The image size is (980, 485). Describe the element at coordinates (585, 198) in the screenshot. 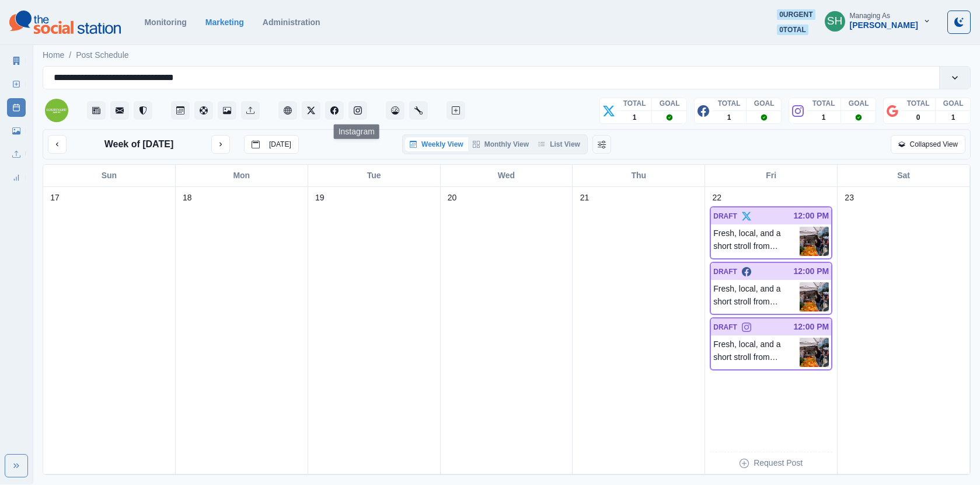

I see `p: 21` at that location.